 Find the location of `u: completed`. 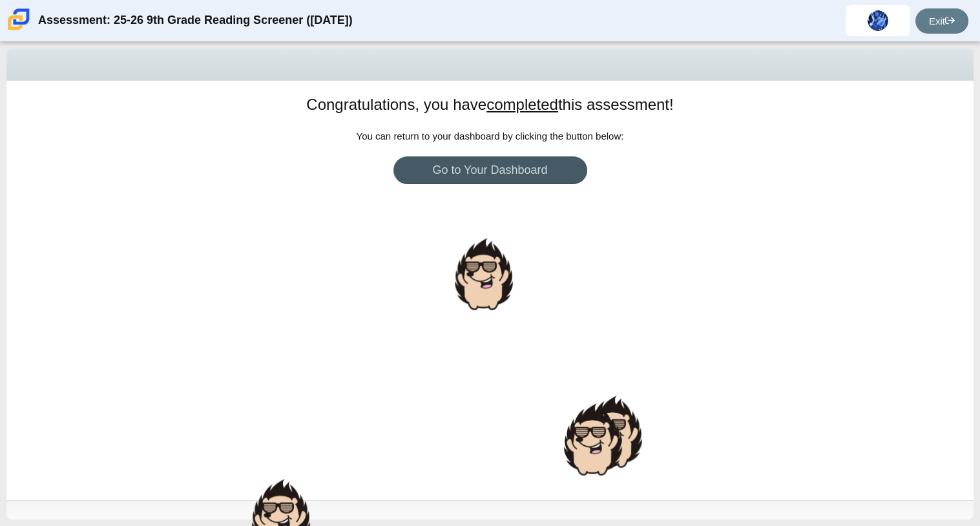

u: completed is located at coordinates (522, 104).